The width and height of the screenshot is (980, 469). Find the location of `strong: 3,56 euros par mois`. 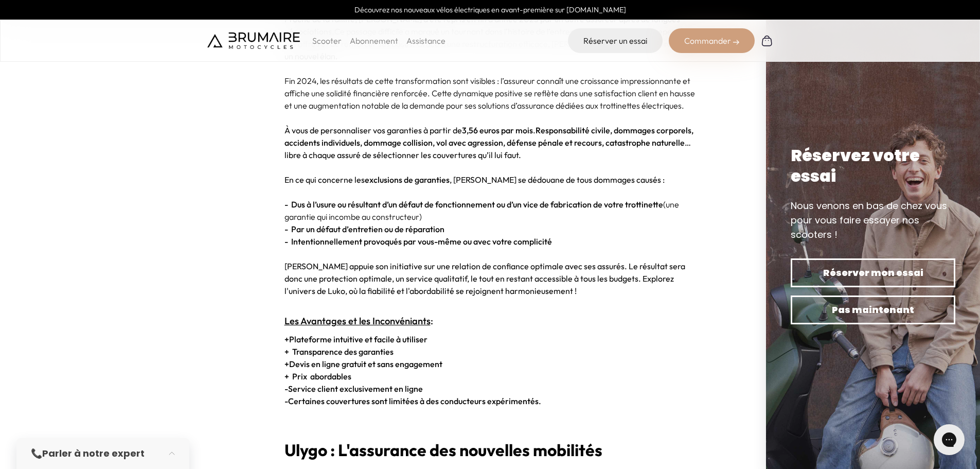

strong: 3,56 euros par mois is located at coordinates (498, 130).